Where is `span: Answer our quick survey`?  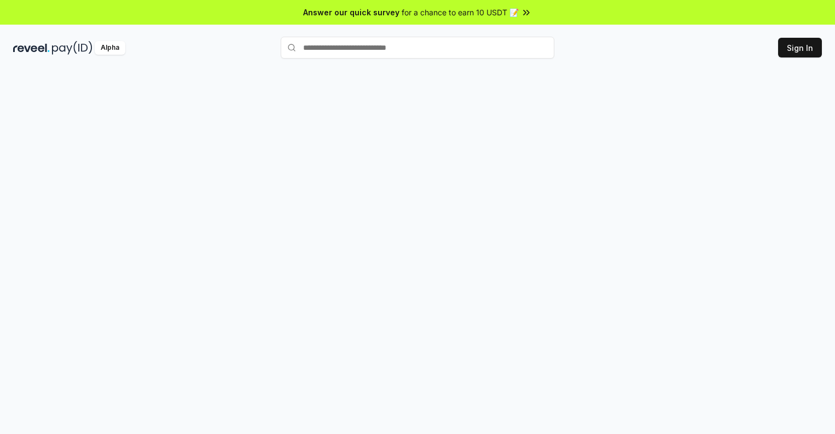 span: Answer our quick survey is located at coordinates (351, 12).